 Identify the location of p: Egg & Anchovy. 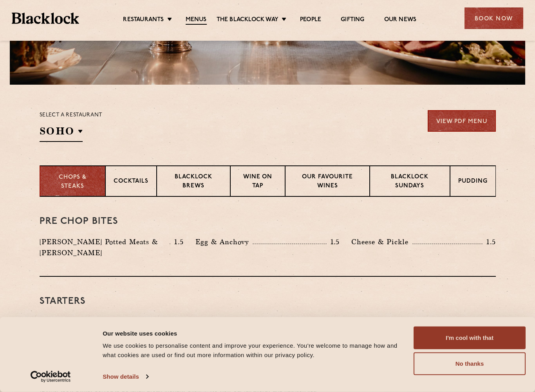
(224, 242).